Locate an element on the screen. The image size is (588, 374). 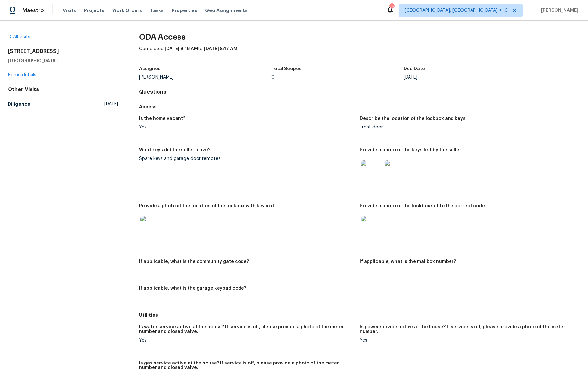
h5: Is water service active at the house? If service is off, please provide a photo of the meter numb... is located at coordinates (247, 329).